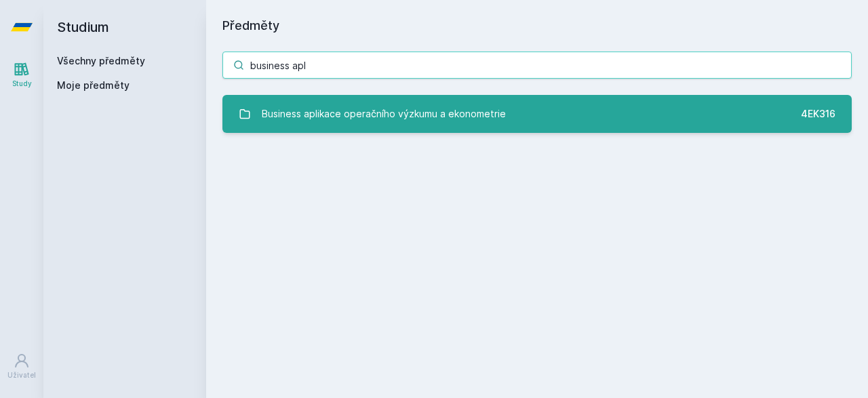 The width and height of the screenshot is (868, 398). What do you see at coordinates (22, 83) in the screenshot?
I see `div: Study` at bounding box center [22, 83].